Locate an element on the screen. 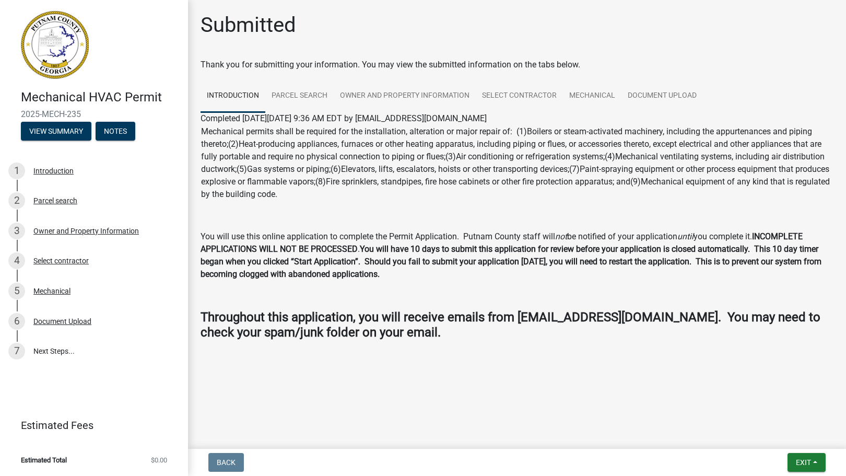 The width and height of the screenshot is (846, 476). div: Parcel search is located at coordinates (55, 201).